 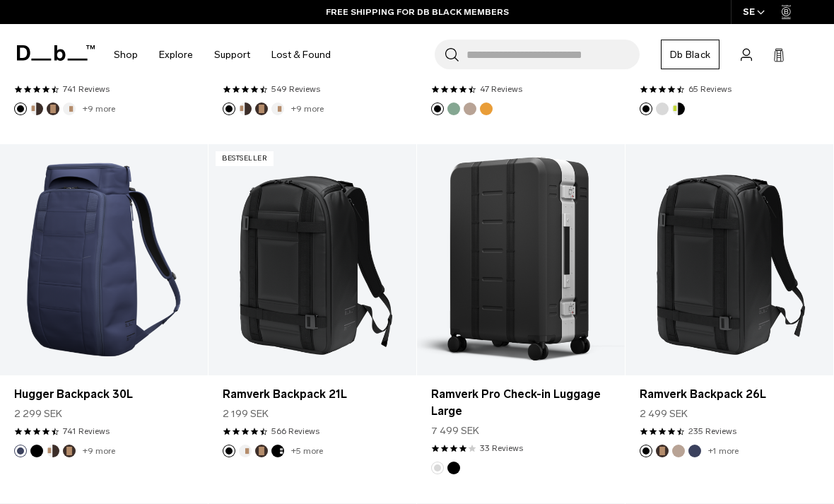 I want to click on a: Db Black, so click(x=690, y=55).